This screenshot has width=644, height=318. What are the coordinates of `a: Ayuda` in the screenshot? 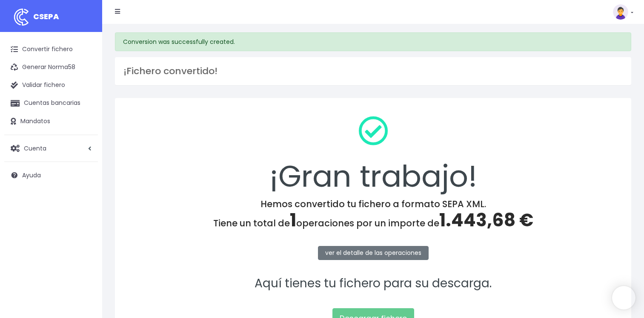 It's located at (51, 175).